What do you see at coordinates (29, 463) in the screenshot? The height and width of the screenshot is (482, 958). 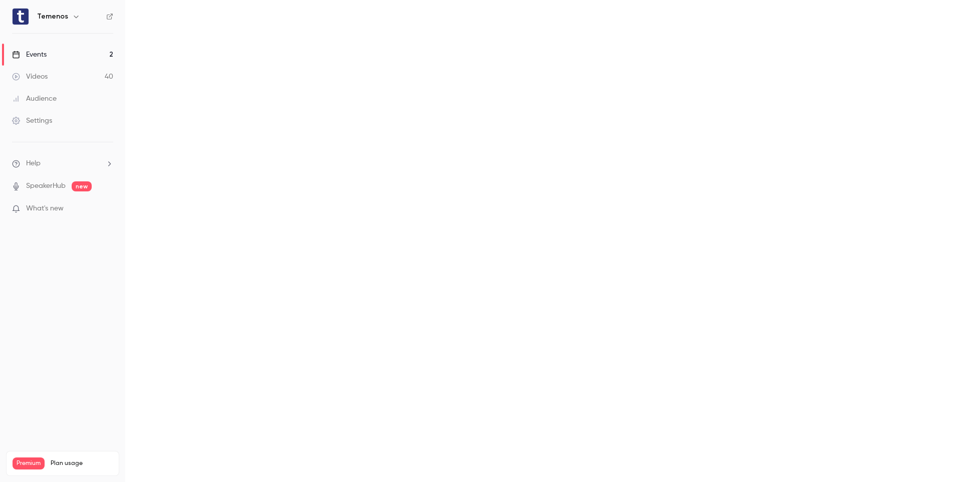 I see `span: Premium` at bounding box center [29, 463].